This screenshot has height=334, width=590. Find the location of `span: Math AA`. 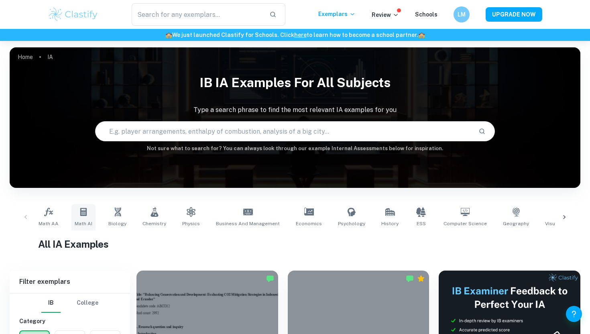

span: Math AA is located at coordinates (49, 224).